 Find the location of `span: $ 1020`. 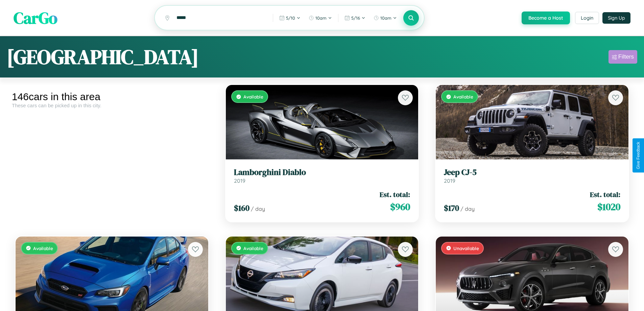

span: $ 1020 is located at coordinates (609, 207).